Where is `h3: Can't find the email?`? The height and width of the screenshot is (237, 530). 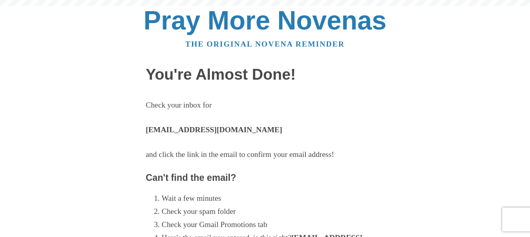
h3: Can't find the email? is located at coordinates (265, 178).